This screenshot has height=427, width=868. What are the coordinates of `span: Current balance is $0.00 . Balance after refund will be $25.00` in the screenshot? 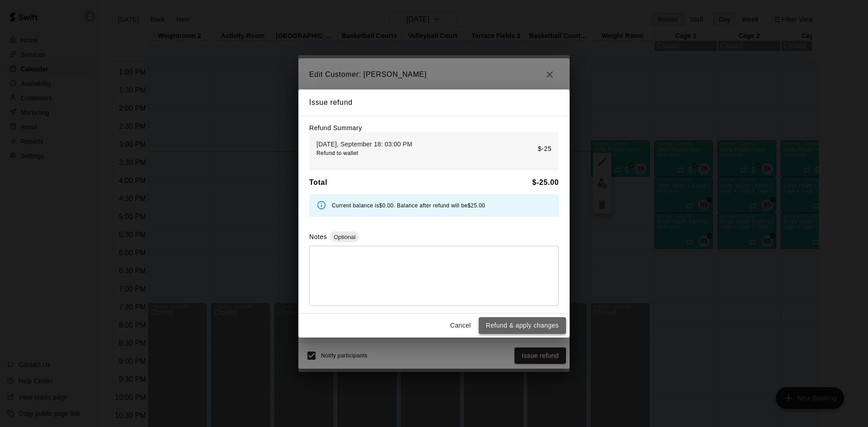 It's located at (408, 206).